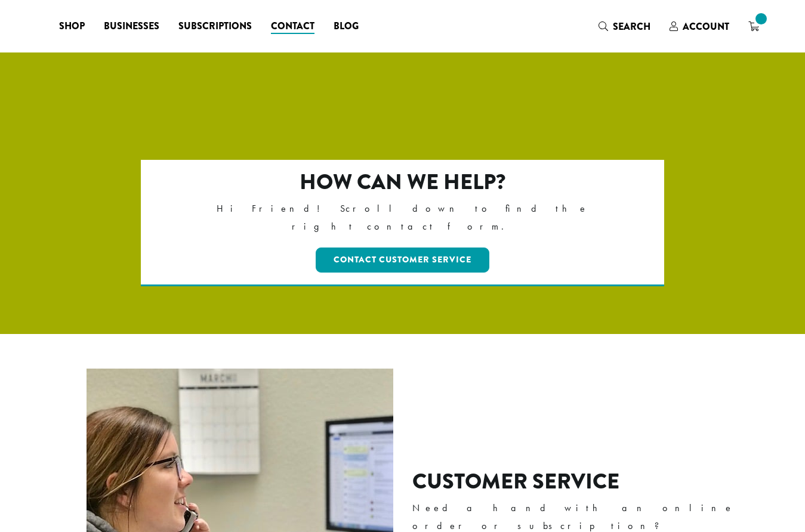  Describe the element at coordinates (582, 482) in the screenshot. I see `h2: Customer Service` at that location.